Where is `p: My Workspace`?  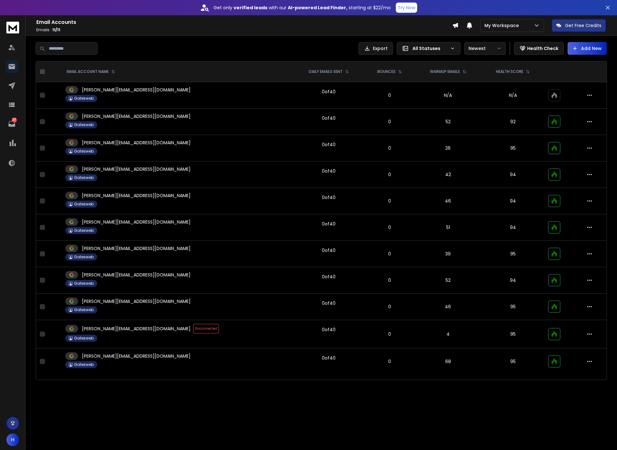
p: My Workspace is located at coordinates (503, 25).